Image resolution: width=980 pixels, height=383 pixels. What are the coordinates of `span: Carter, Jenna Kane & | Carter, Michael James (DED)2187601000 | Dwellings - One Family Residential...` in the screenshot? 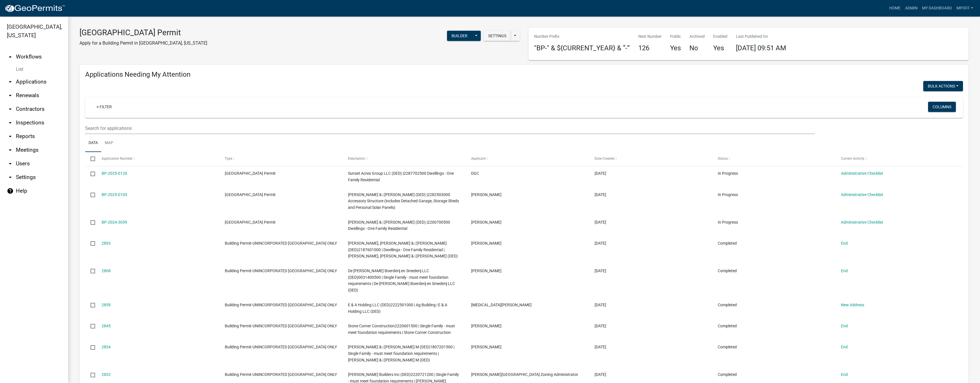 It's located at (402, 249).